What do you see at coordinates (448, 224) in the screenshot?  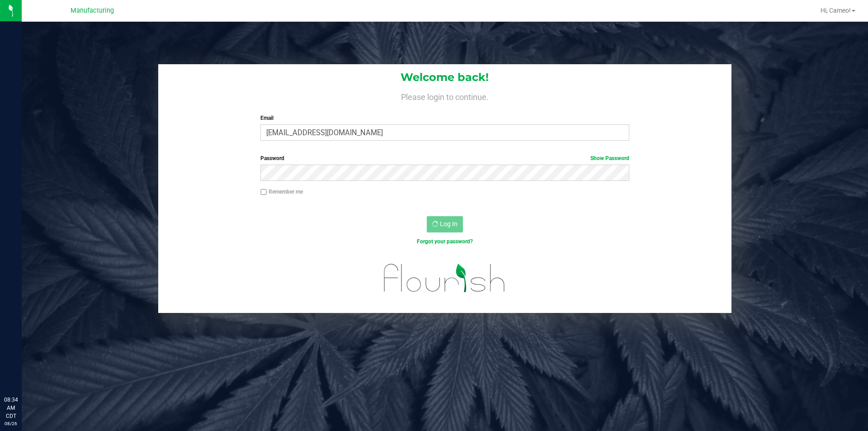 I see `span: Log In` at bounding box center [448, 224].